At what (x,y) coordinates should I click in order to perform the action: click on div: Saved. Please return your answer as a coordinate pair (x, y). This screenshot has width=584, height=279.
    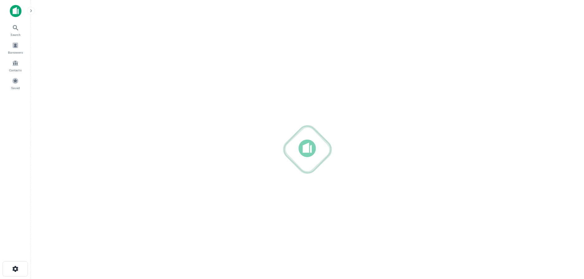
    Looking at the image, I should click on (15, 83).